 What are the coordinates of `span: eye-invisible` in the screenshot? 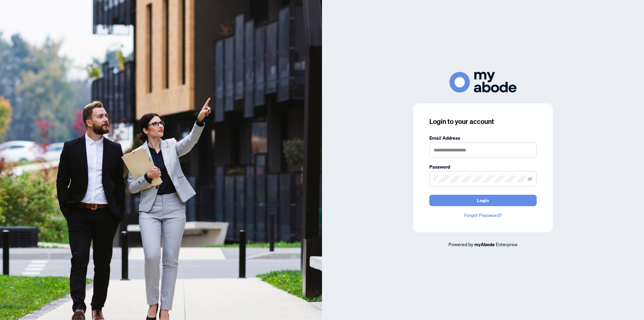 It's located at (530, 179).